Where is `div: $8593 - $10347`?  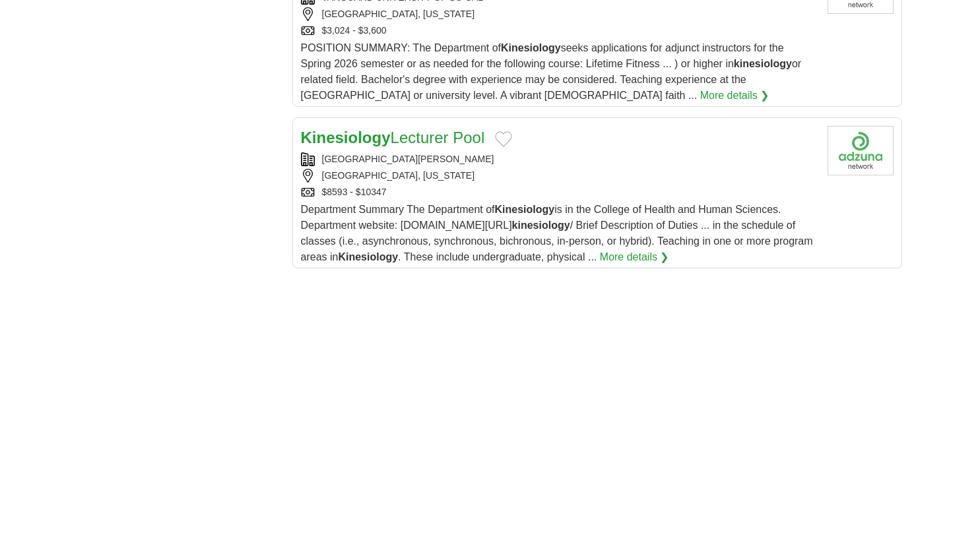
div: $8593 - $10347 is located at coordinates (559, 192).